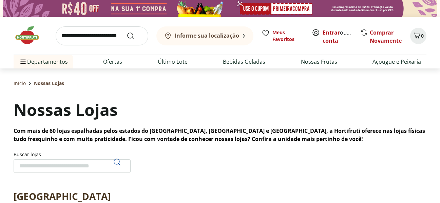  What do you see at coordinates (65, 110) in the screenshot?
I see `h1: Nossas Lojas` at bounding box center [65, 110].